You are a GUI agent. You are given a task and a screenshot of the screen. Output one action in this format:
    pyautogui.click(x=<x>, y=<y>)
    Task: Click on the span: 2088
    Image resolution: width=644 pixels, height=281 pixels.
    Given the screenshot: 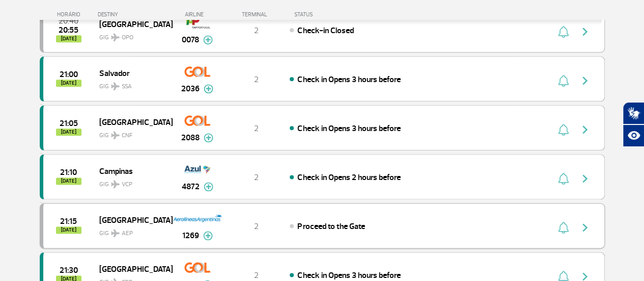 What is the action you would take?
    pyautogui.click(x=190, y=138)
    